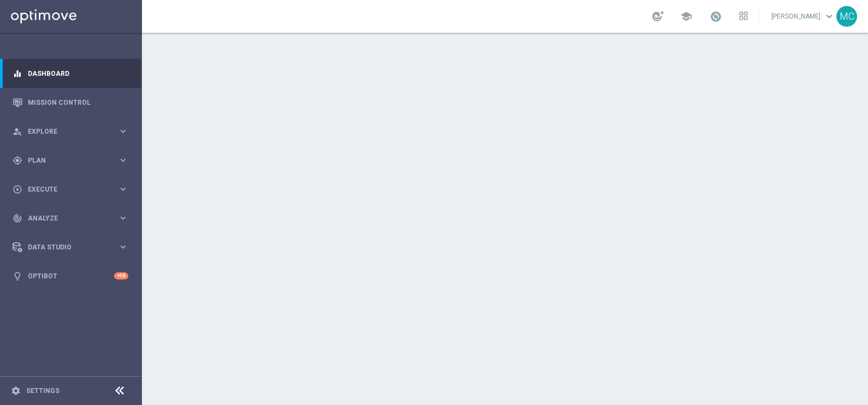 This screenshot has width=868, height=405. I want to click on div: Optibot, so click(71, 276).